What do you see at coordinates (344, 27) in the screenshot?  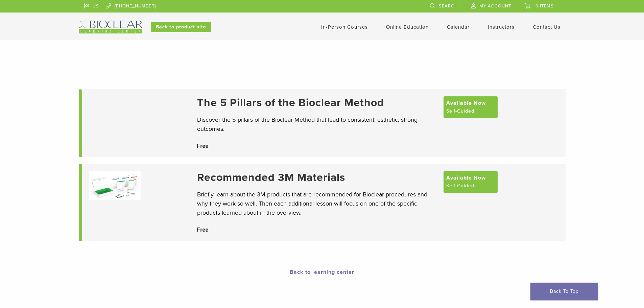 I see `a: In-Person Courses` at bounding box center [344, 27].